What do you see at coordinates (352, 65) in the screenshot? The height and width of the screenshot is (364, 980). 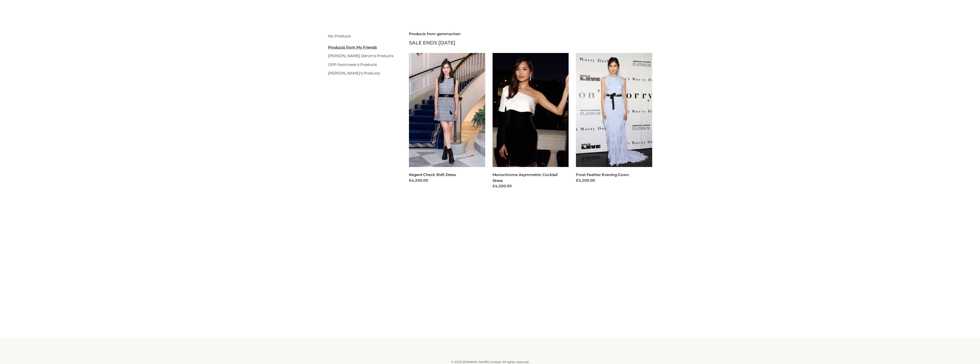 I see `a: OPP Swimwear's Products` at bounding box center [352, 65].